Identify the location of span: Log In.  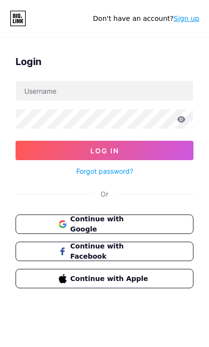
(104, 150).